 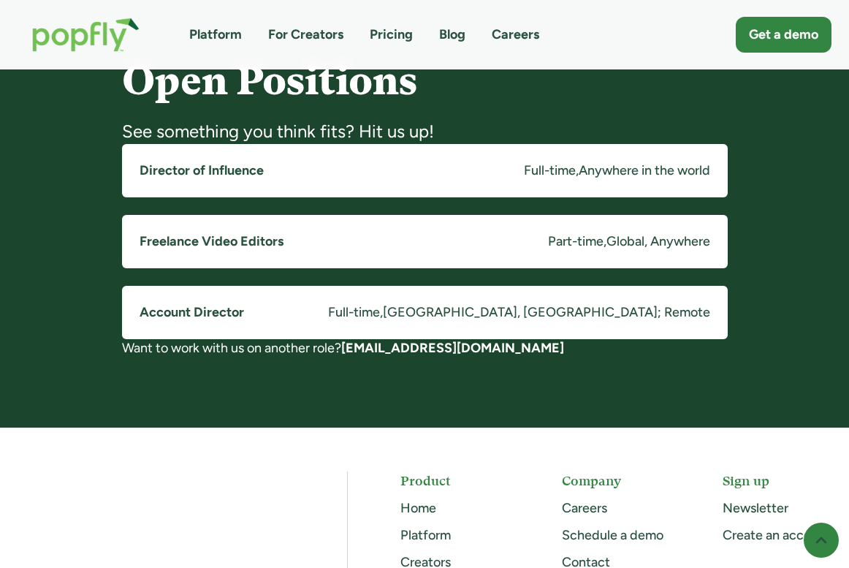 What do you see at coordinates (211, 241) in the screenshot?
I see `h5: Freelance Video Editors` at bounding box center [211, 241].